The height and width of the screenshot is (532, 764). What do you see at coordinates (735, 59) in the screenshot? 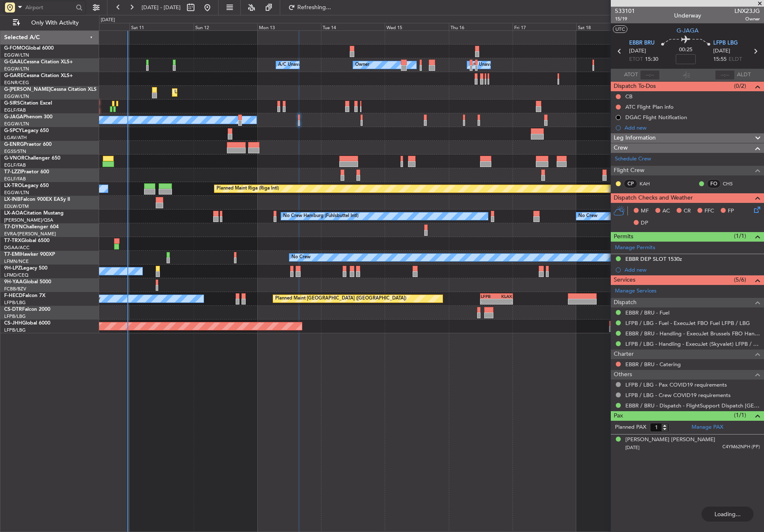
I see `span: ELDT` at bounding box center [735, 59].